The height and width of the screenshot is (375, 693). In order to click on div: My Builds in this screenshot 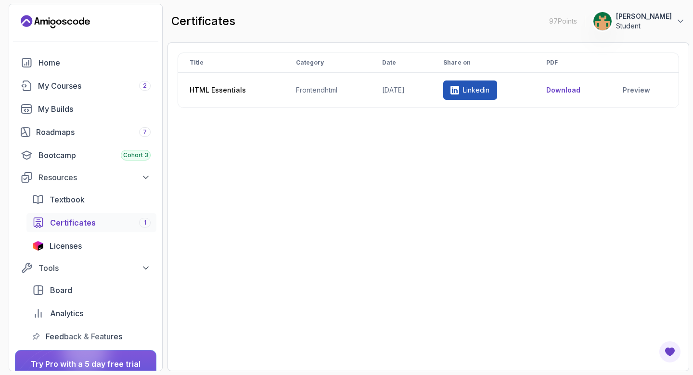, I will do `click(94, 109)`.